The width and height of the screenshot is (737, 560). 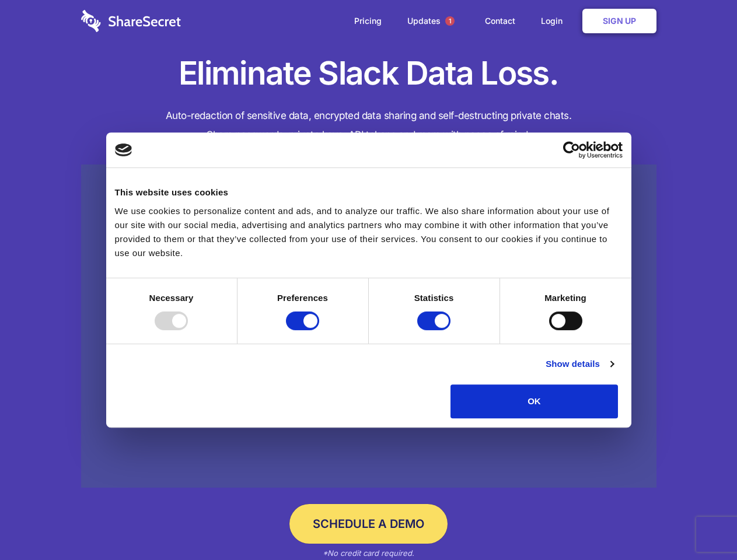 What do you see at coordinates (450, 21) in the screenshot?
I see `span: 1` at bounding box center [450, 21].